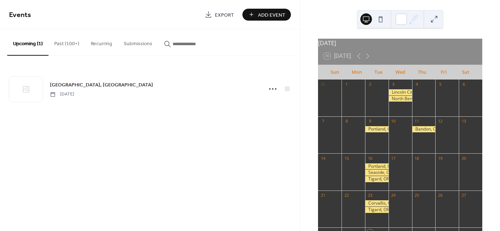  I want to click on div: Seaside, OR, so click(376, 172).